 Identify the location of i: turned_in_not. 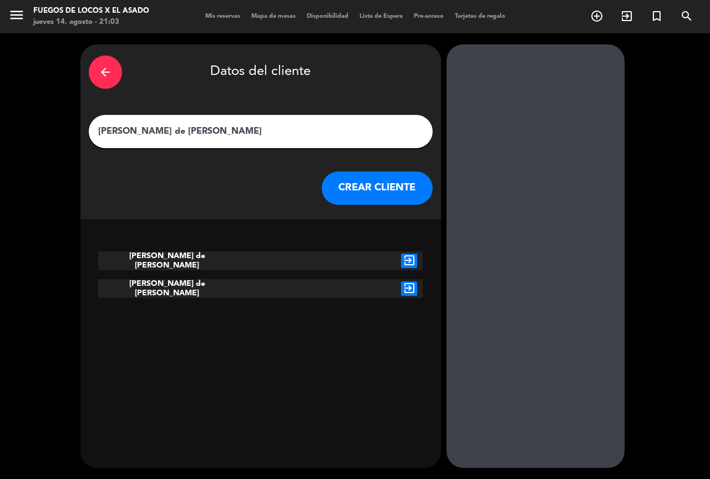
(657, 16).